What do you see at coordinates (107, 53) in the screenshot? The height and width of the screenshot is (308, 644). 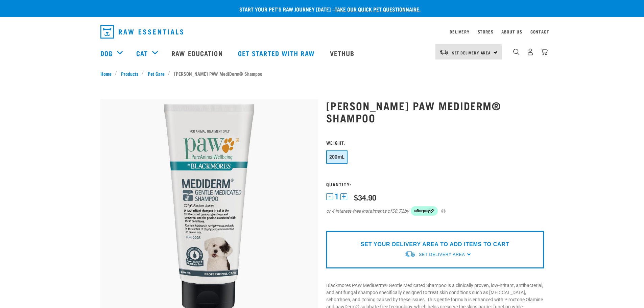 I see `a: Dog` at bounding box center [107, 53].